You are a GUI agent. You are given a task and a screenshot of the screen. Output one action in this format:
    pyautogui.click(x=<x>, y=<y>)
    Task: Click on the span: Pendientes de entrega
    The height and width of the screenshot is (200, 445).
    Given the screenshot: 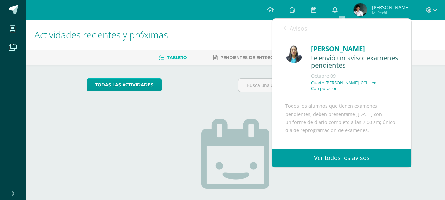 What is the action you would take?
    pyautogui.click(x=248, y=57)
    